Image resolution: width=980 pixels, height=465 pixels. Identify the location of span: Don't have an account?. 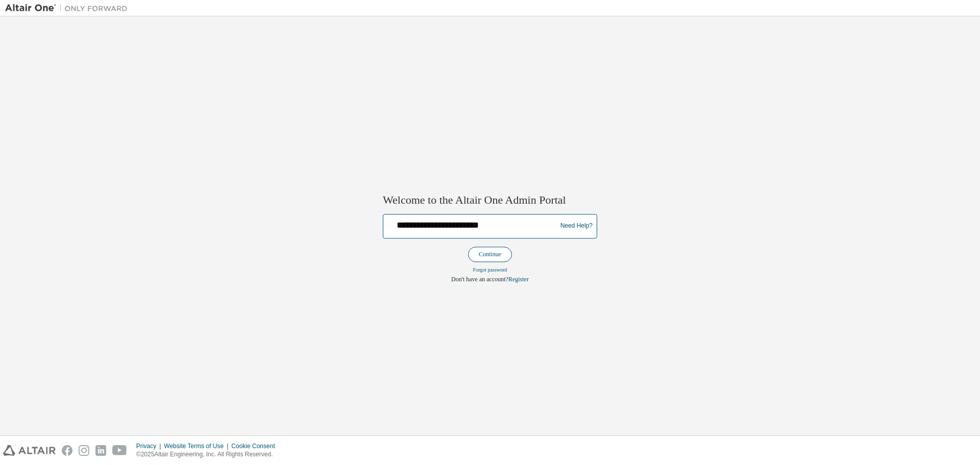
(480, 279).